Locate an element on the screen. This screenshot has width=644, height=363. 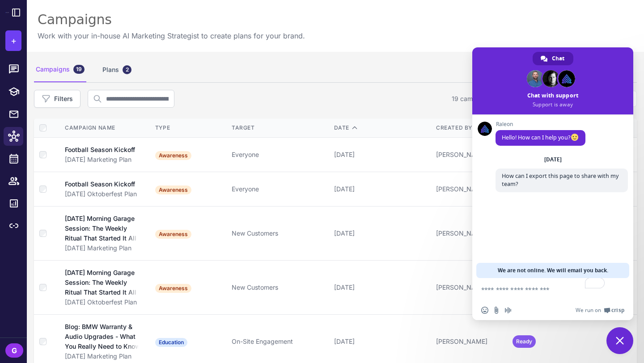
span: Chat is located at coordinates (558, 58).